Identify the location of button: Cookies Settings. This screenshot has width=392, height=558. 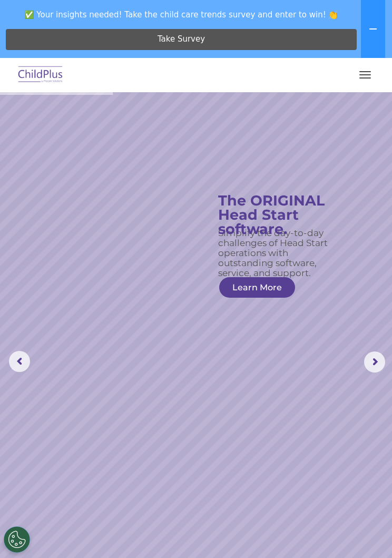
(17, 539).